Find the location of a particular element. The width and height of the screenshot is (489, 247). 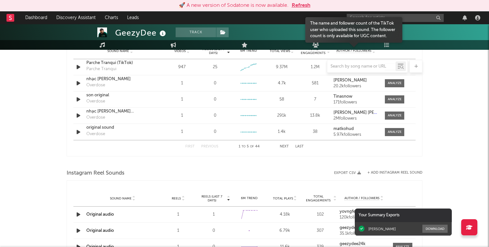

div: 7 is located at coordinates (315, 100).